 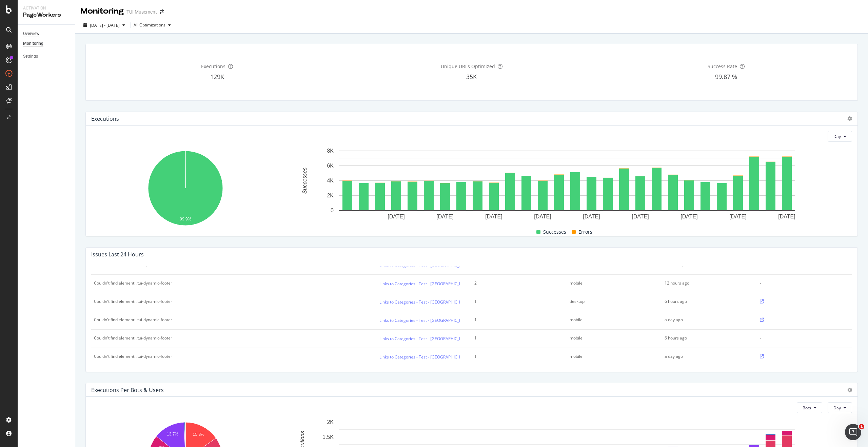 I want to click on span: 35K, so click(x=472, y=77).